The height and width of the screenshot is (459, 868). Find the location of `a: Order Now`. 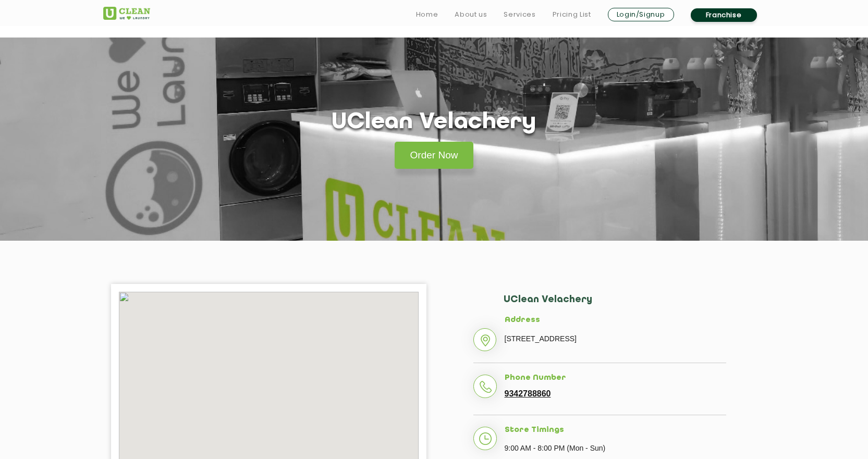

a: Order Now is located at coordinates (434, 155).